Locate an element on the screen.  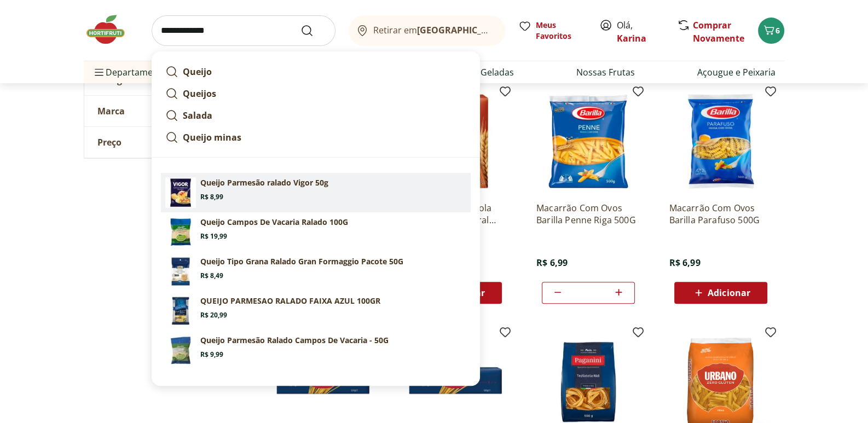
button: Marca is located at coordinates (166, 111).